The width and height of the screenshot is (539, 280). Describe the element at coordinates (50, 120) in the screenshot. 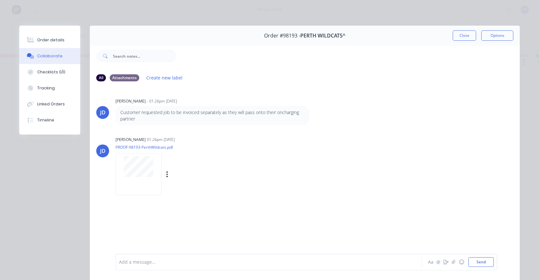

I see `button: Timeline` at that location.